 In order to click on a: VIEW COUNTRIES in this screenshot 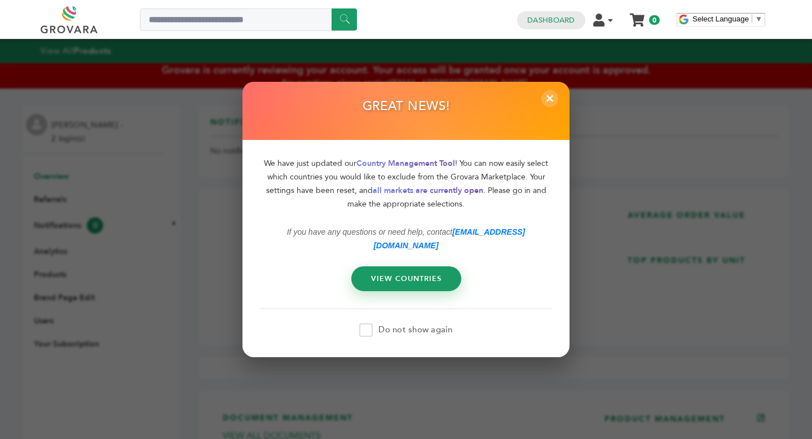, I will do `click(406, 278)`.